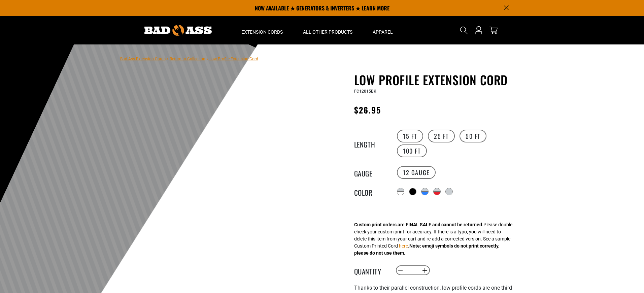 This screenshot has height=293, width=644. What do you see at coordinates (328, 32) in the screenshot?
I see `span: All Other Products` at bounding box center [328, 32].